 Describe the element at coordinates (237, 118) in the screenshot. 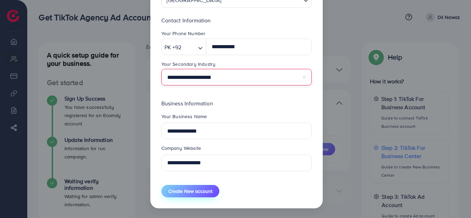

I see `legend: Your Business Name` at that location.